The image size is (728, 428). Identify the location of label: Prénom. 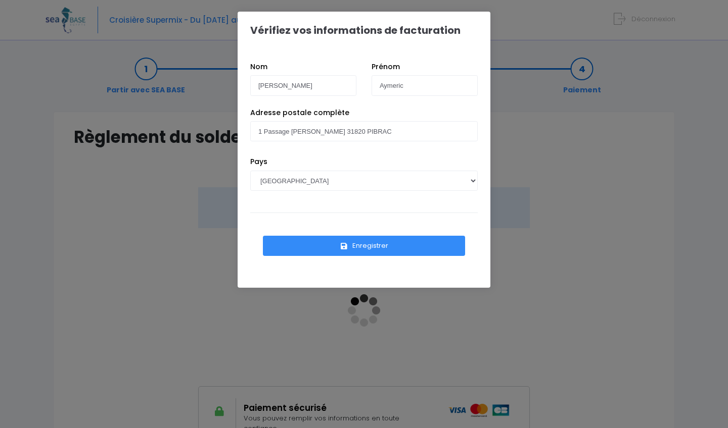
(385, 67).